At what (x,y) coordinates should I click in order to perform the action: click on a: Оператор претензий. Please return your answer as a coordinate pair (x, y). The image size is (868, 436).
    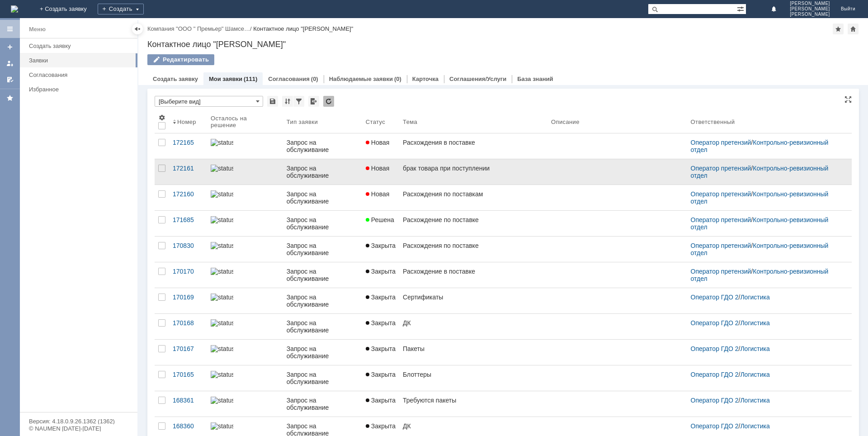
    Looking at the image, I should click on (721, 168).